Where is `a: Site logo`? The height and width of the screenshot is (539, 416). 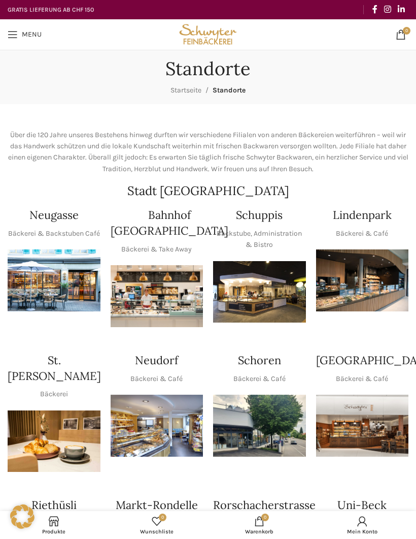 a: Site logo is located at coordinates (208, 34).